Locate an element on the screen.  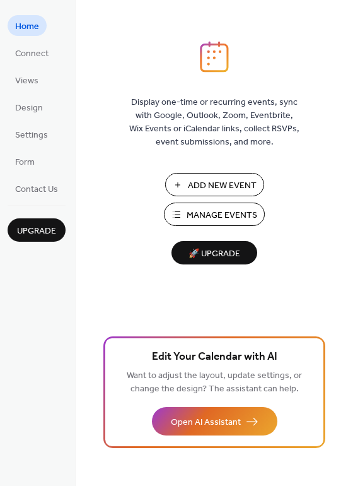
span: Home is located at coordinates (27, 26).